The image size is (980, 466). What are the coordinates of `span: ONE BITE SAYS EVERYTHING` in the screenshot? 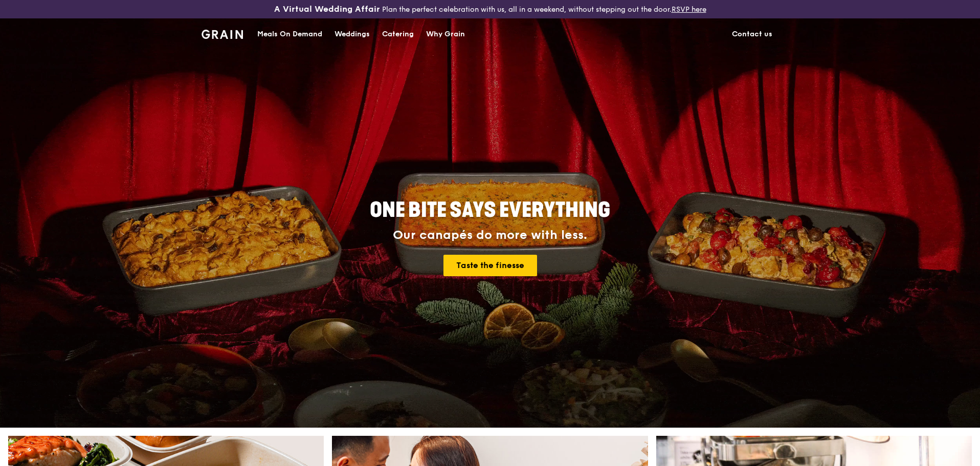 It's located at (490, 210).